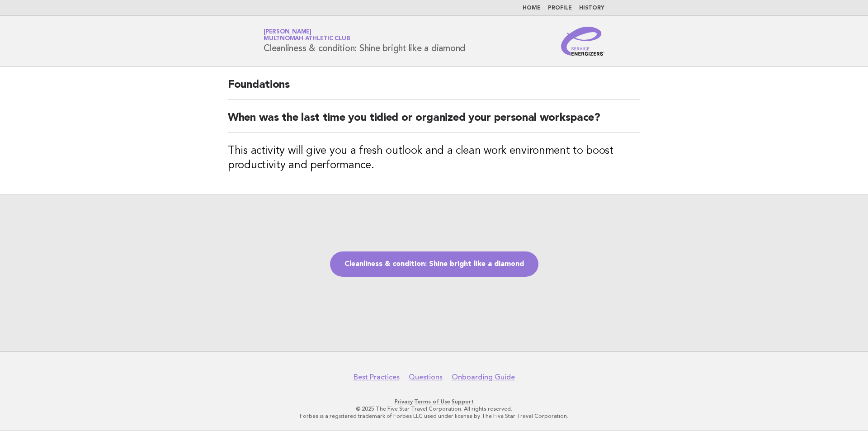 The width and height of the screenshot is (868, 431). Describe the element at coordinates (306, 39) in the screenshot. I see `span: Multnomah Athletic Club` at that location.